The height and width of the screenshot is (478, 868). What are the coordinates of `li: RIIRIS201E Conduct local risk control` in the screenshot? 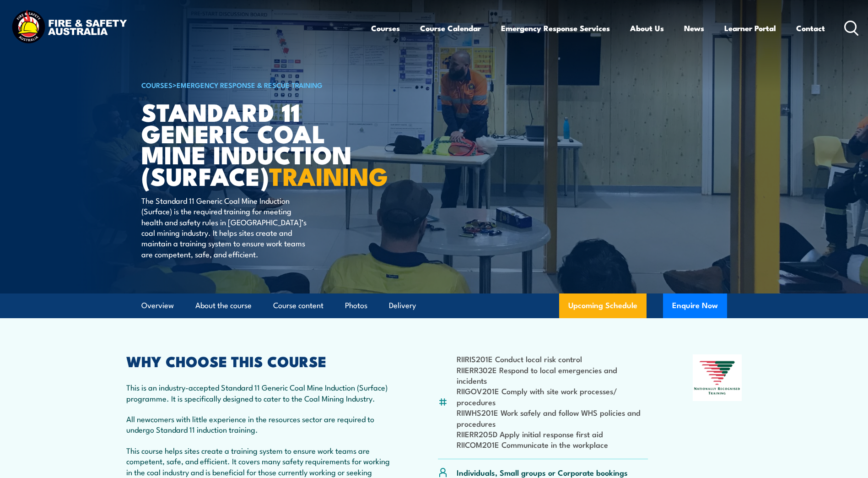 It's located at (552, 358).